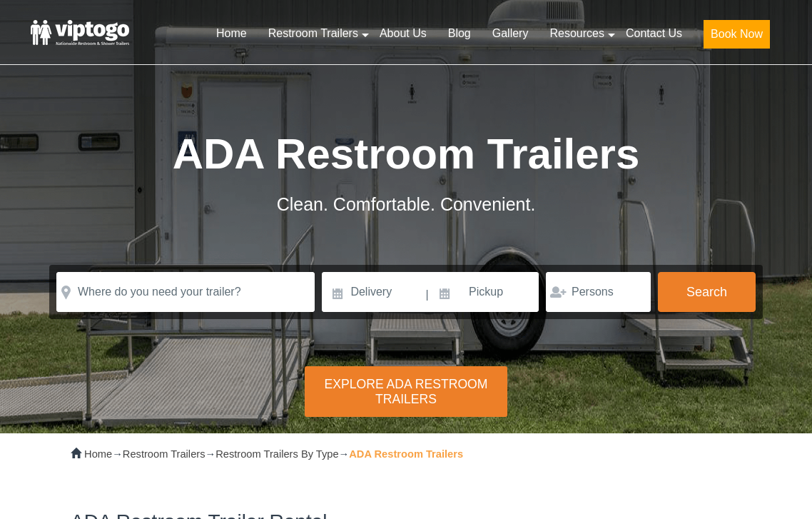 The height and width of the screenshot is (519, 812). What do you see at coordinates (406, 204) in the screenshot?
I see `span: Clean. Comfortable. Convenient.` at bounding box center [406, 204].